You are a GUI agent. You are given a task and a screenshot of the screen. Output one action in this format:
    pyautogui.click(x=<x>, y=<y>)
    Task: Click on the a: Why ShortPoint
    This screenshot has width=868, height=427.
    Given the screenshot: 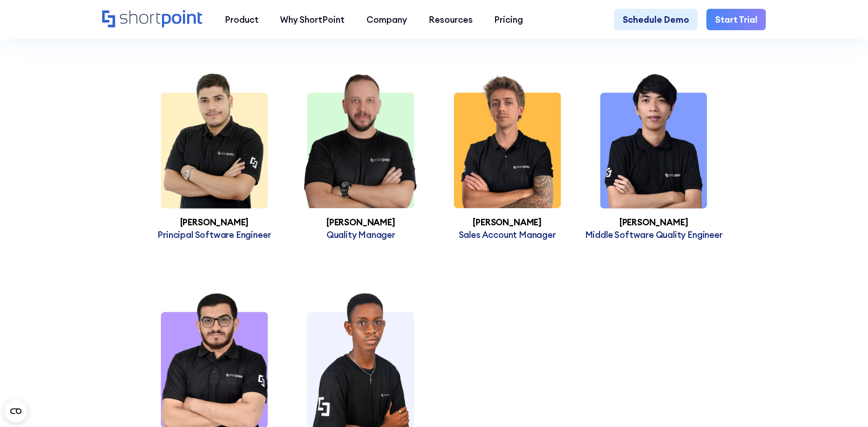 What is the action you would take?
    pyautogui.click(x=313, y=19)
    